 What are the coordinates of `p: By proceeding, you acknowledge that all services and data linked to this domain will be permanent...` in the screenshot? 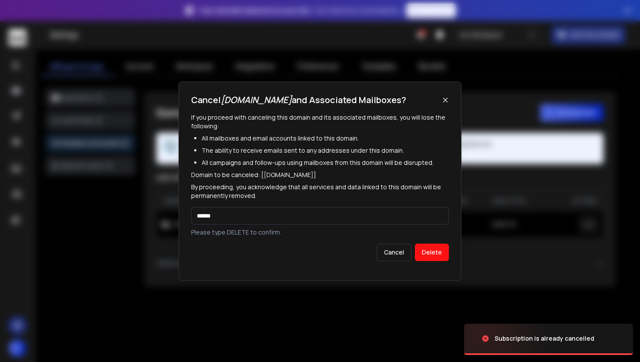 It's located at (320, 191).